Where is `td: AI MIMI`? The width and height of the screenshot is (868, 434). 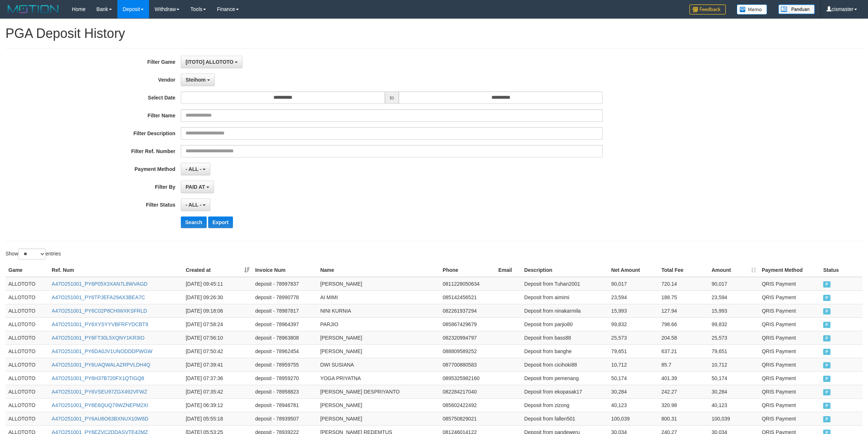
td: AI MIMI is located at coordinates (378, 297).